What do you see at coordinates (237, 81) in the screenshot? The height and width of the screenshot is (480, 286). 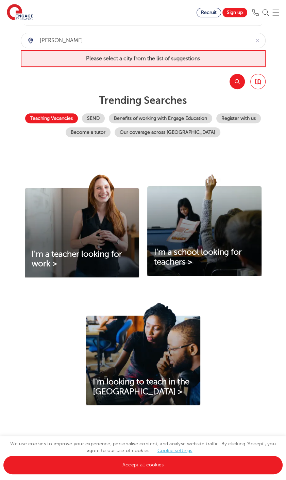 I see `button: Search` at bounding box center [237, 81].